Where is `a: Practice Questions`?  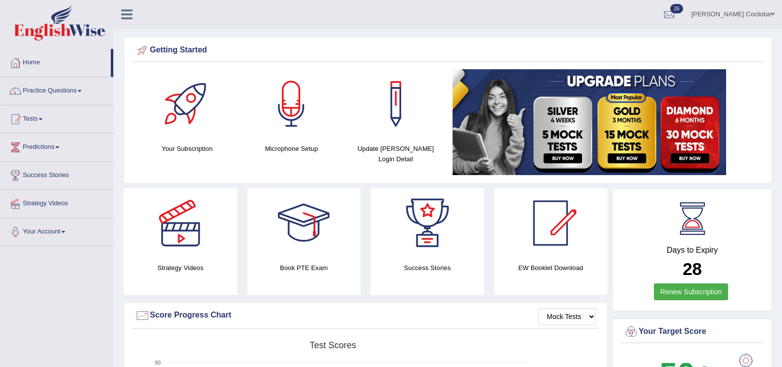 a: Practice Questions is located at coordinates (57, 90).